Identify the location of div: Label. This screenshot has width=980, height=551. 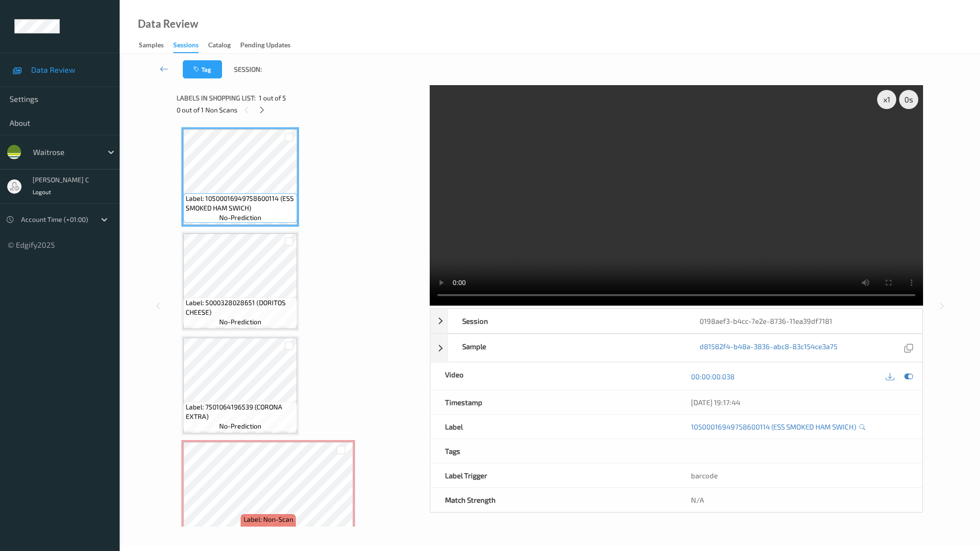
(553, 426).